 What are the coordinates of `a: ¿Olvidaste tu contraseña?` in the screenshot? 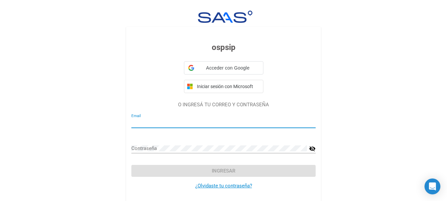 It's located at (223, 185).